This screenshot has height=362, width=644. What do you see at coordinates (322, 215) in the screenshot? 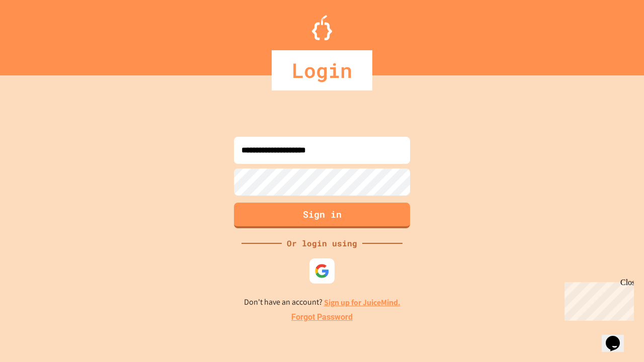
I see `button: Sign in` at bounding box center [322, 215].